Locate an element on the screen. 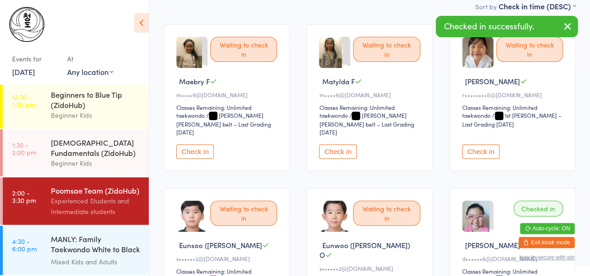 Image resolution: width=590 pixels, height=276 pixels. img: image1600611152.png is located at coordinates (189, 52).